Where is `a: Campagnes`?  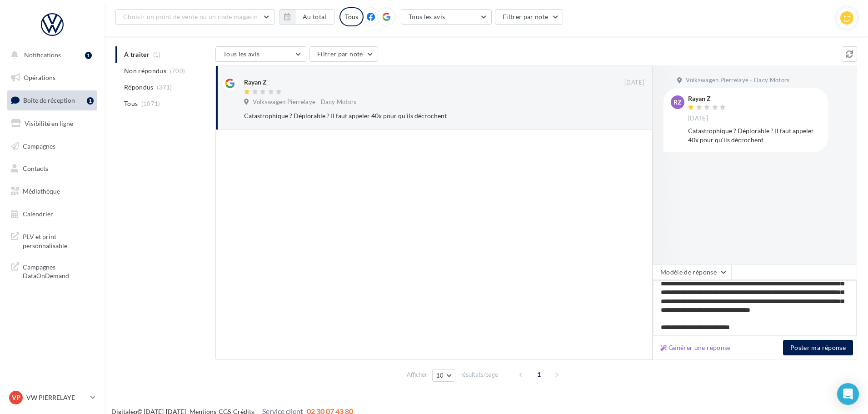
a: Campagnes is located at coordinates (52, 146).